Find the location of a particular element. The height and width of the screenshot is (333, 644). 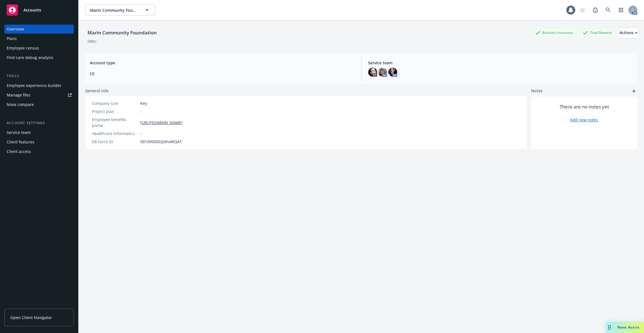

div: Tools is located at coordinates (39, 76).